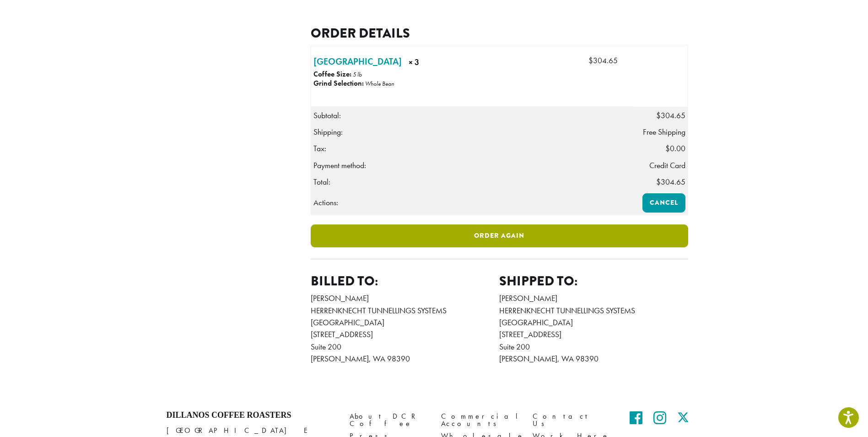  What do you see at coordinates (472, 115) in the screenshot?
I see `th: Subtotal:` at bounding box center [472, 115].